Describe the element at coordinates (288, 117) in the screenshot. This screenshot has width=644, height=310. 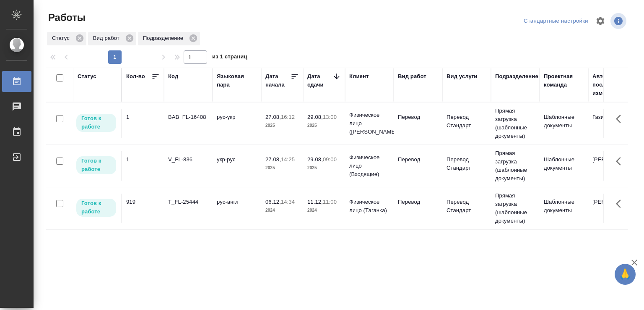
I see `p: 16:12` at that location.